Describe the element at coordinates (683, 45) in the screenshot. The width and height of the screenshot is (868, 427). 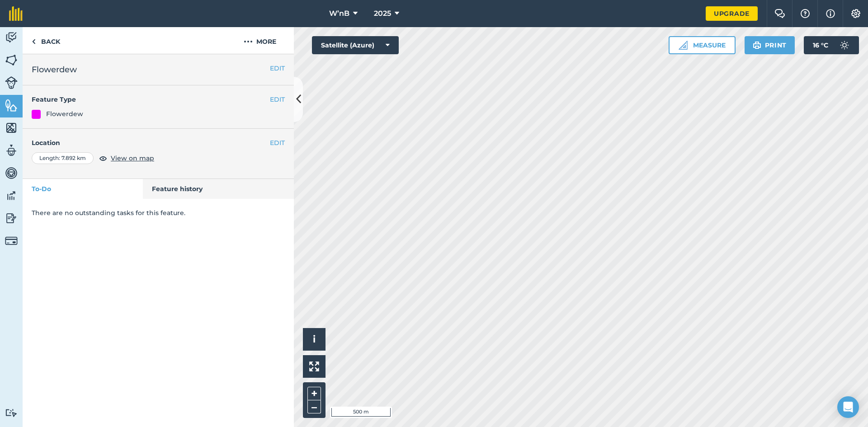
I see `img: Ruler icon` at that location.